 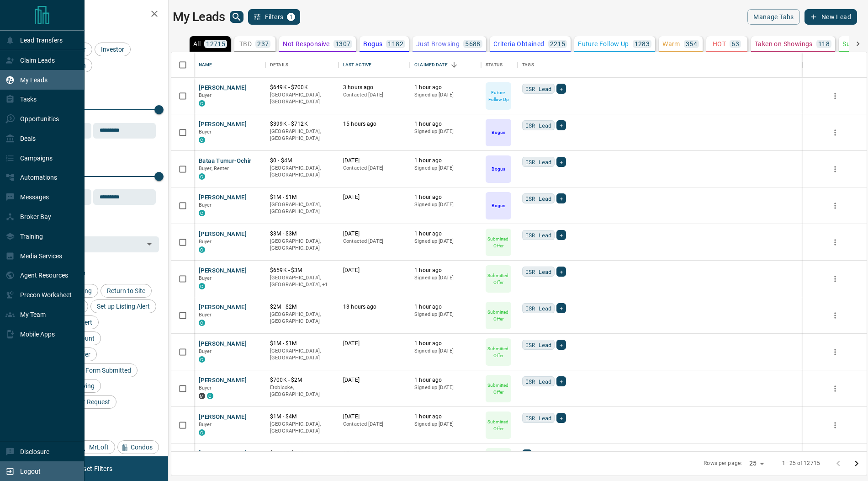 What do you see at coordinates (801, 463) in the screenshot?
I see `p: 1–25 of 12715` at bounding box center [801, 463].